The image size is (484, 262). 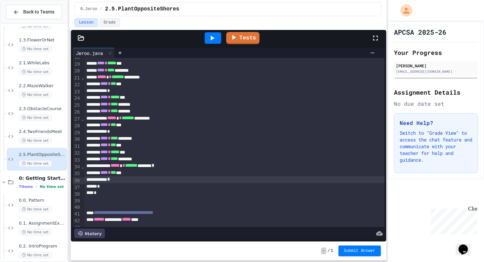 I want to click on button: Back to Teams, so click(x=34, y=12).